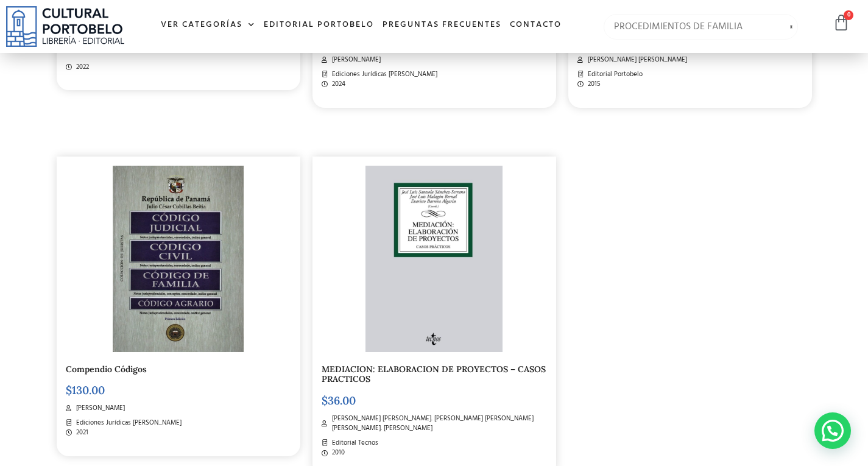 The image size is (868, 466). Describe the element at coordinates (318, 25) in the screenshot. I see `a: Editorial Portobelo` at that location.